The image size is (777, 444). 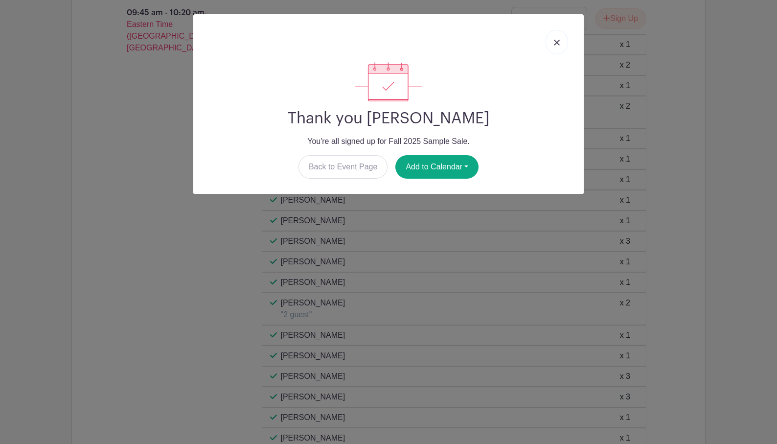 I want to click on img: close_button-5f87c8562297e5c2d7936805f587ecaba9071eb48480494691a3f1689db116b3.svg, so click(x=557, y=43).